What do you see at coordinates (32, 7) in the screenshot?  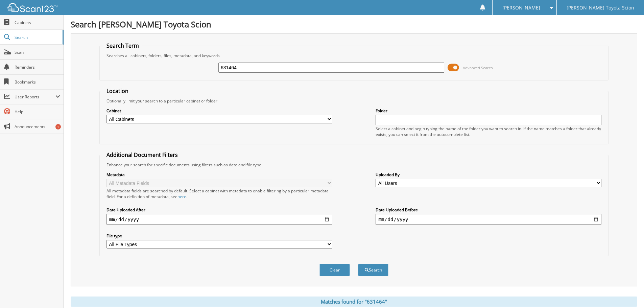 I see `img: scan123-logo-white.svg` at bounding box center [32, 7].